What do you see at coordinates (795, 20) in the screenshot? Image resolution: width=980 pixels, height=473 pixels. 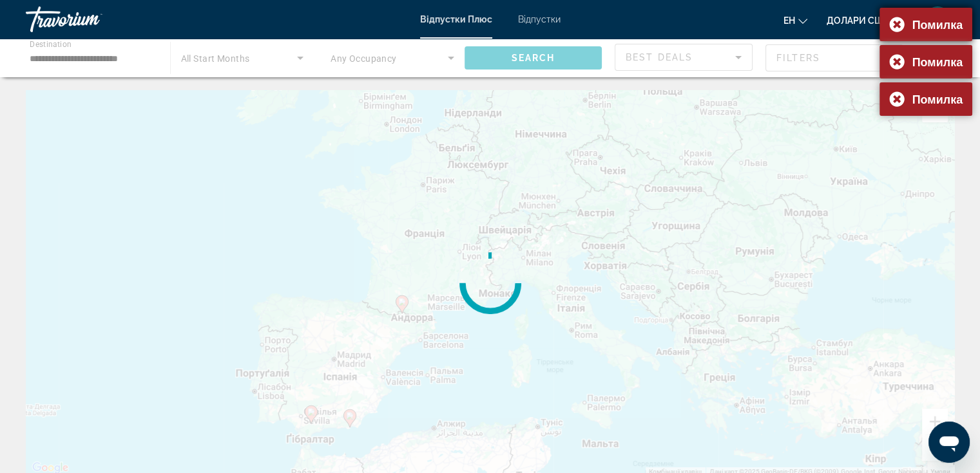 I see `button: Змінити мову` at bounding box center [795, 20].